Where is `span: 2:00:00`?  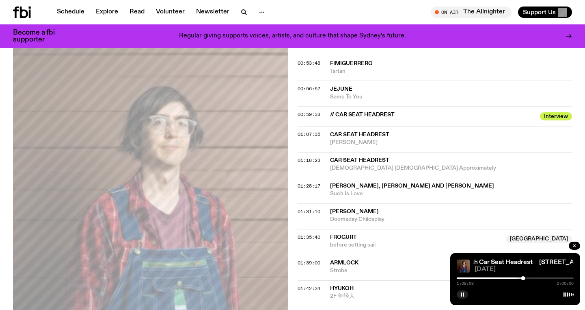 span: 2:00:00 is located at coordinates (566, 283).